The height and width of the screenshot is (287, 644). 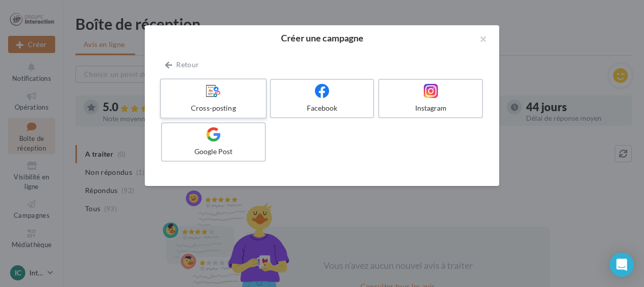 I want to click on button: Retour, so click(x=182, y=65).